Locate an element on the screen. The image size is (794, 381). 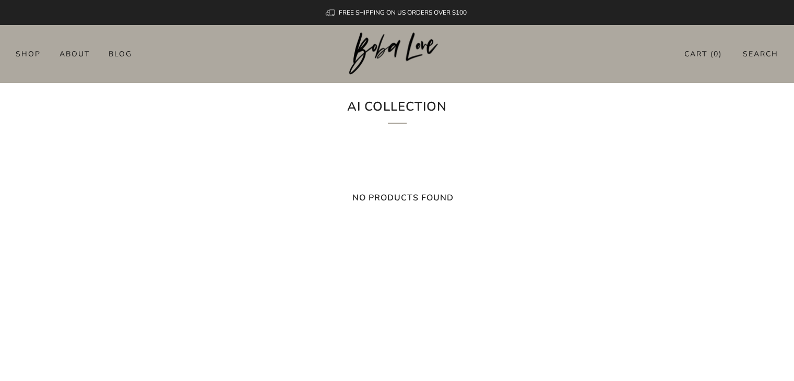
a: Shop is located at coordinates (28, 54).